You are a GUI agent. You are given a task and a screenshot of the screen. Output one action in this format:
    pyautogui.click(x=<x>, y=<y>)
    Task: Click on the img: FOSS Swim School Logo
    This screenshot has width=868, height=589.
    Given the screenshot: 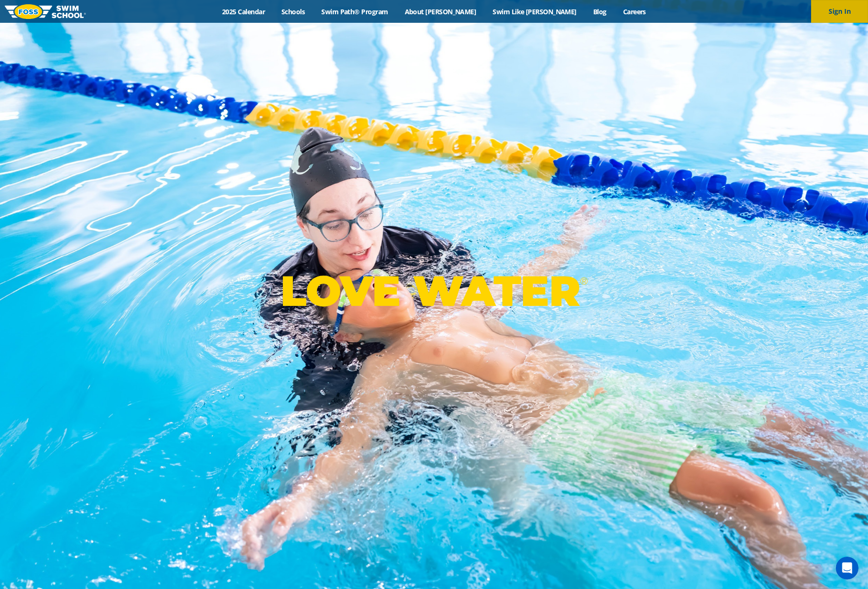 What is the action you would take?
    pyautogui.click(x=45, y=11)
    